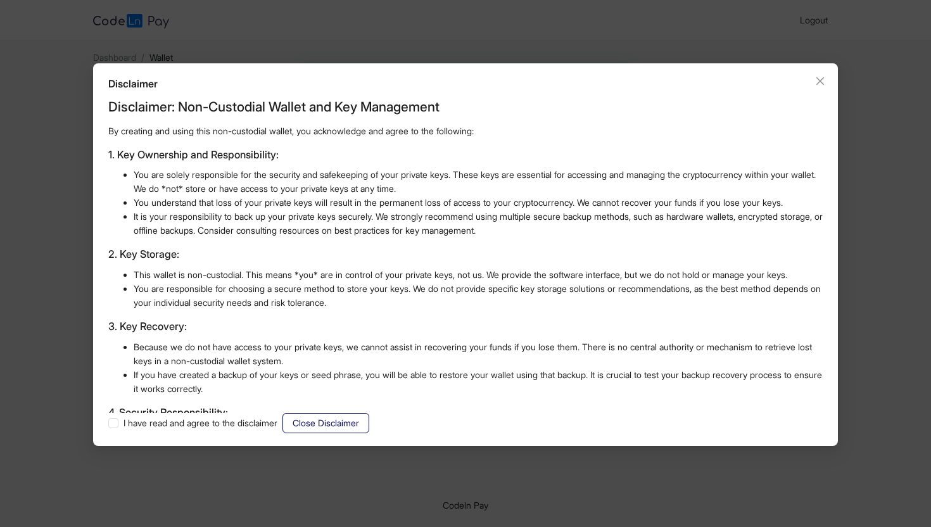 The height and width of the screenshot is (527, 931). I want to click on div: Disclaimer, so click(465, 84).